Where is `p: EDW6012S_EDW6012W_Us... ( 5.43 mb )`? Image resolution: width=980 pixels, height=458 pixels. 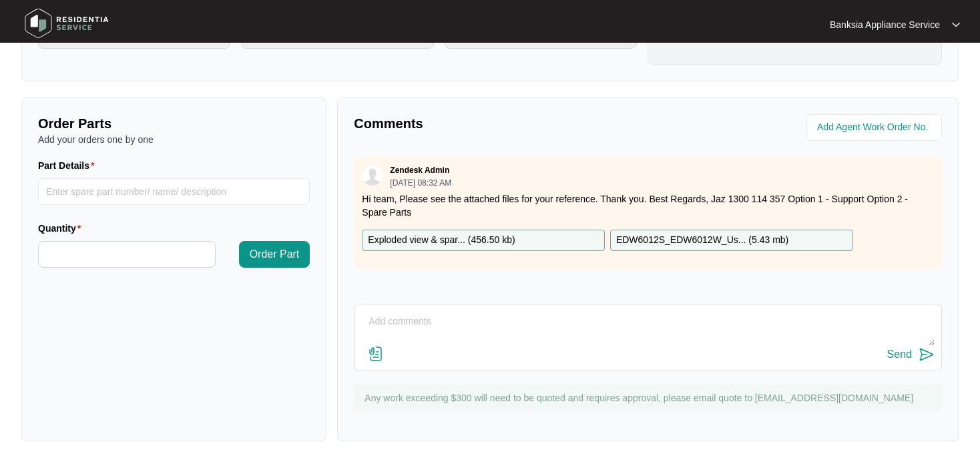 p: EDW6012S_EDW6012W_Us... ( 5.43 mb ) is located at coordinates (702, 241).